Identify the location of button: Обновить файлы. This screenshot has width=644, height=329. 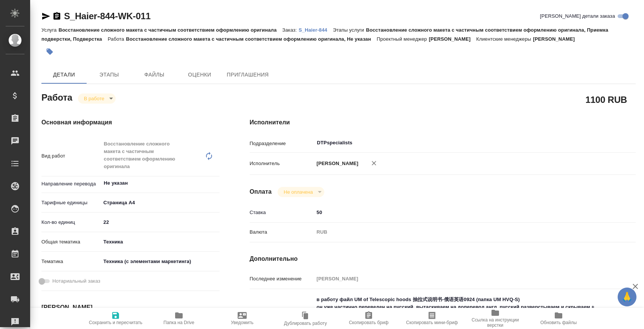
(558, 318).